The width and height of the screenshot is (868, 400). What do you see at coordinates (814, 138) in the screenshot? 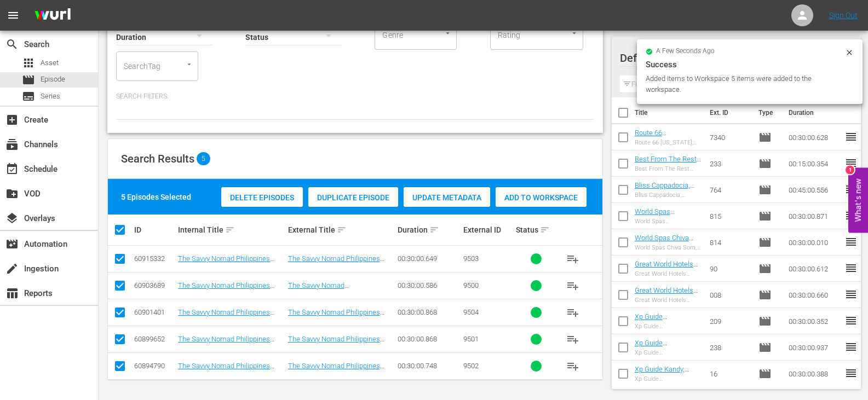
I see `td: 00:30:00.628` at bounding box center [814, 138].